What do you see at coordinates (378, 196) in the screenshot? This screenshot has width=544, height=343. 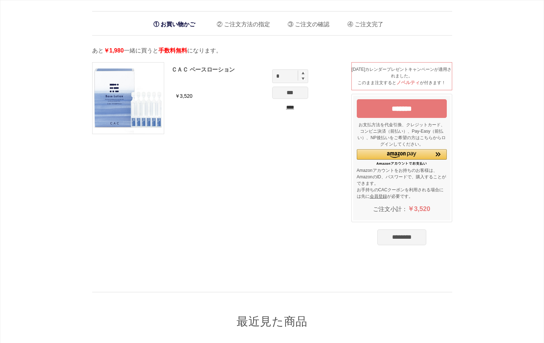 I see `a: 会員登録` at bounding box center [378, 196].